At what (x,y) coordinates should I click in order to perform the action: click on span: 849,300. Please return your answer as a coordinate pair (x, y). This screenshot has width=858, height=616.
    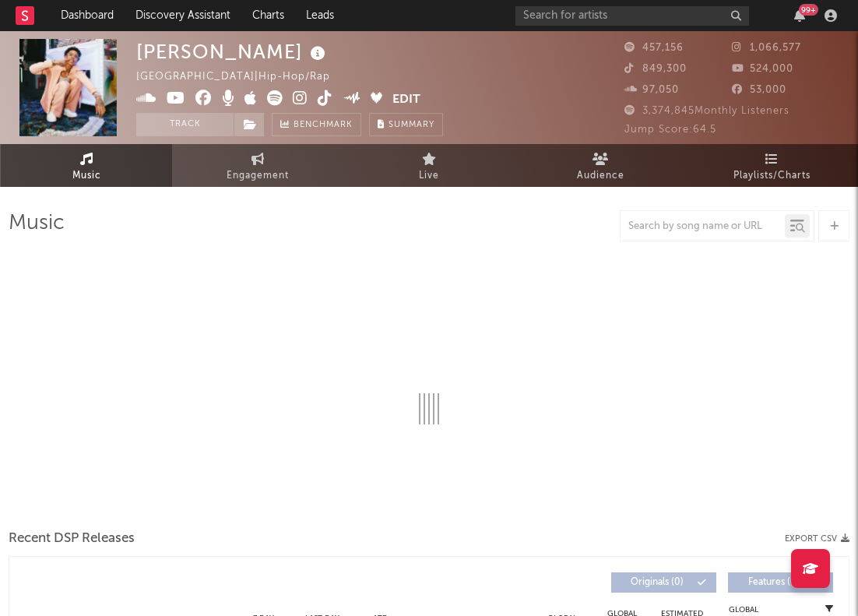
    Looking at the image, I should click on (655, 68).